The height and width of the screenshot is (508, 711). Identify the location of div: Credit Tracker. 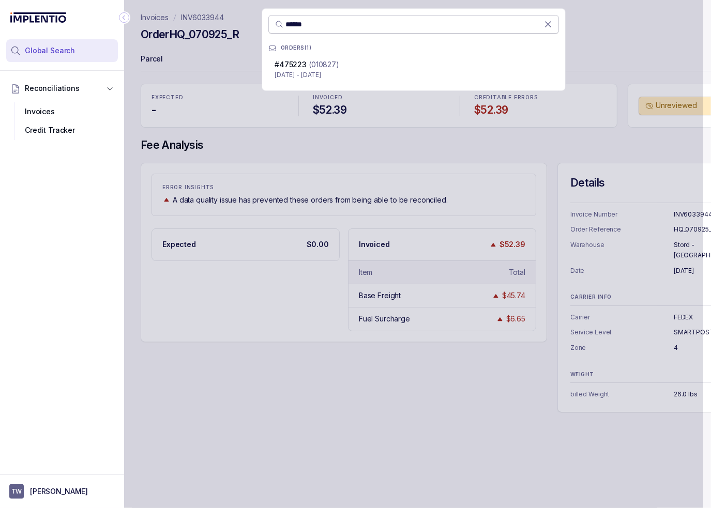
(62, 130).